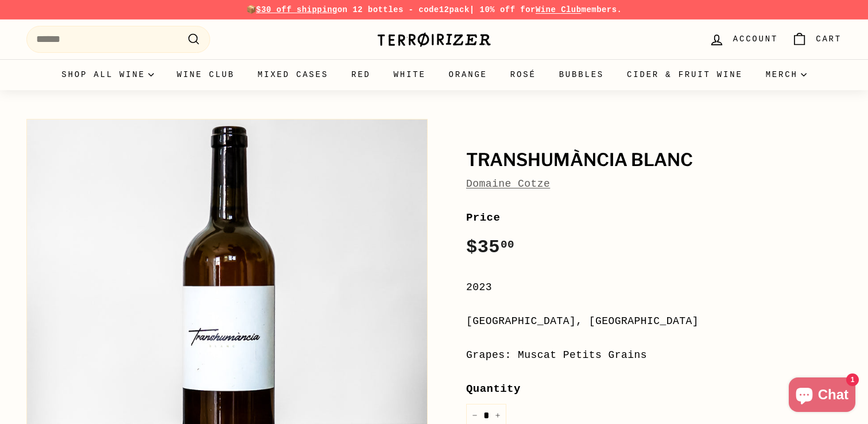 The height and width of the screenshot is (424, 868). I want to click on div: Grapes: Muscat Petits Grains, so click(654, 355).